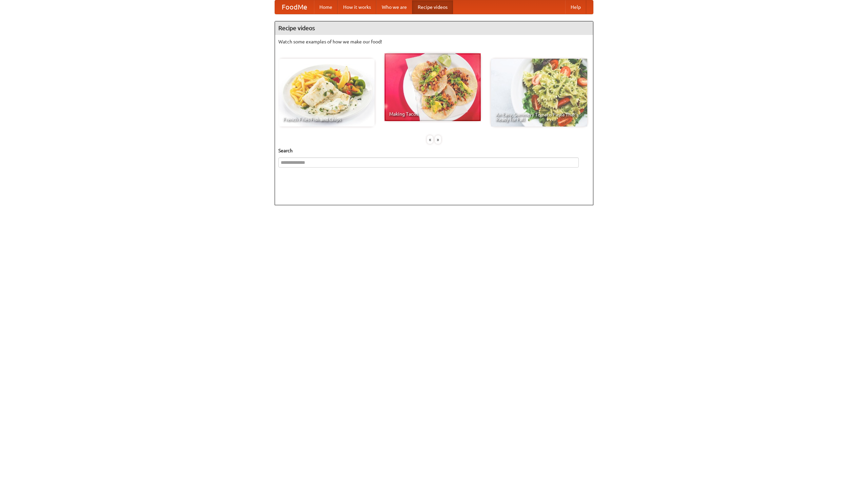 Image resolution: width=868 pixels, height=480 pixels. Describe the element at coordinates (433, 87) in the screenshot. I see `a: Making Tacos` at that location.